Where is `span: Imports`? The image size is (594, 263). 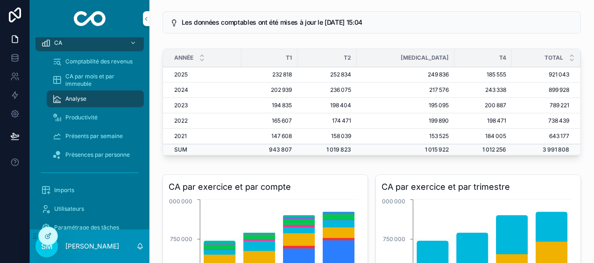
span: Imports is located at coordinates (64, 190).